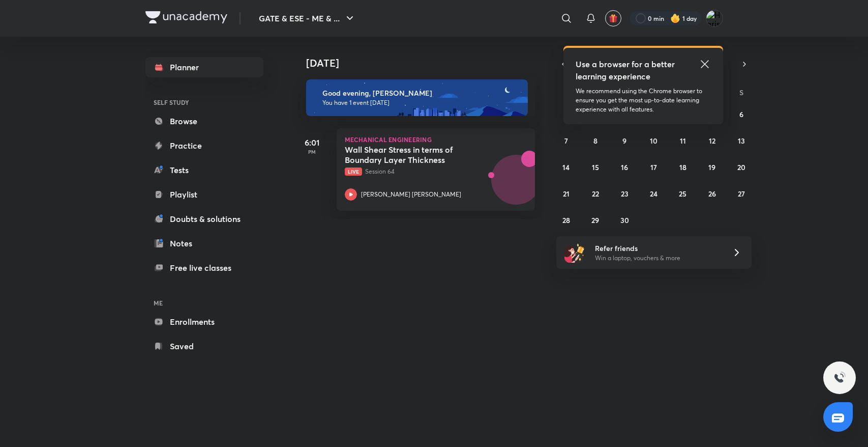 This screenshot has width=868, height=447. What do you see at coordinates (683, 141) in the screenshot?
I see `button: September 11, 2025` at bounding box center [683, 141].